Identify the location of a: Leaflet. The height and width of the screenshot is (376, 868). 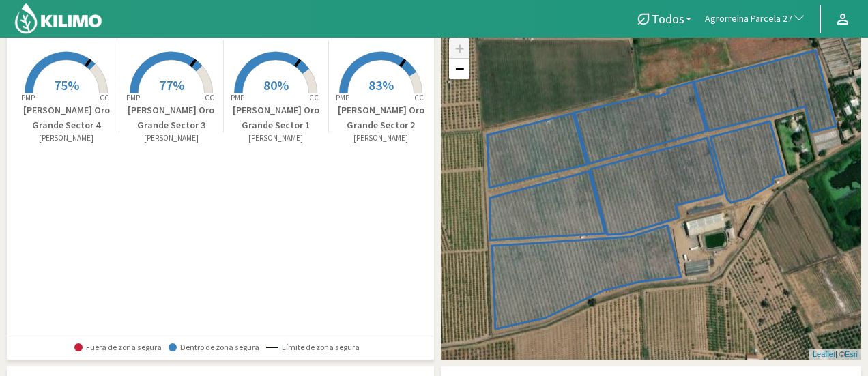
(824, 354).